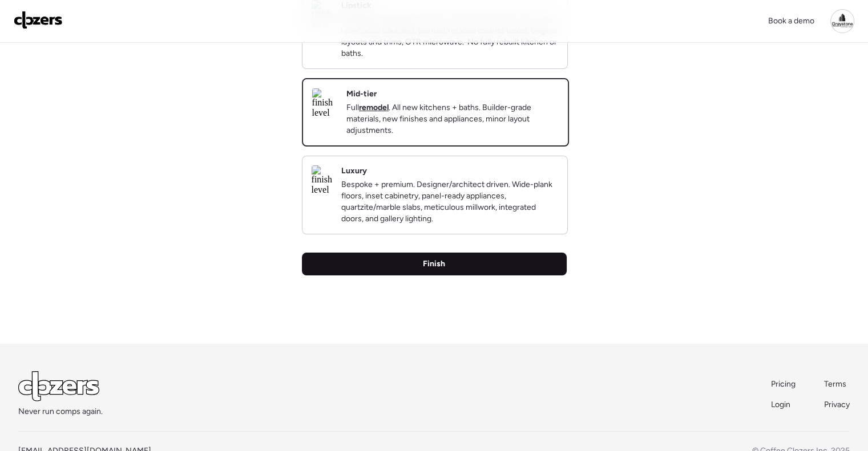 Image resolution: width=868 pixels, height=451 pixels. I want to click on span: Terms, so click(835, 384).